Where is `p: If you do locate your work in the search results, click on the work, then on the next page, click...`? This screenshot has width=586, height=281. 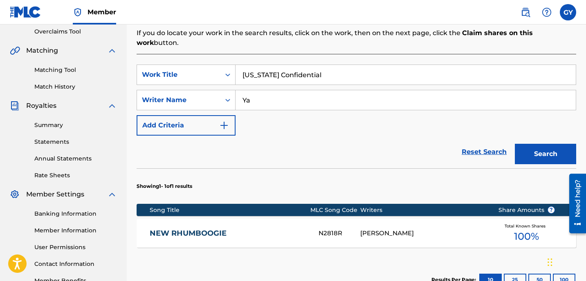
p: If you do locate your work in the search results, click on the work, then on the next page, click... is located at coordinates (356, 38).